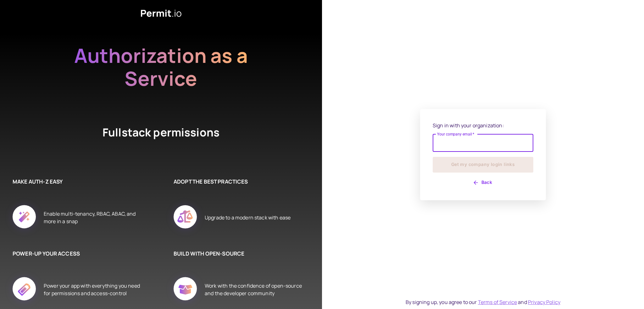 Image resolution: width=644 pixels, height=309 pixels. Describe the element at coordinates (93, 218) in the screenshot. I see `div: Enable multi-tenancy, RBAC, ABAC, and more in a snap` at that location.